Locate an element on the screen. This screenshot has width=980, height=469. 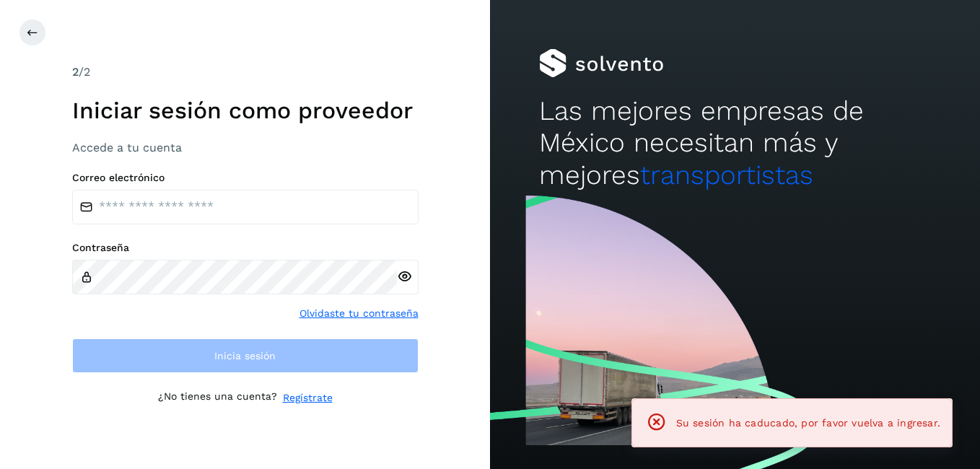
div: /2 is located at coordinates (245, 72).